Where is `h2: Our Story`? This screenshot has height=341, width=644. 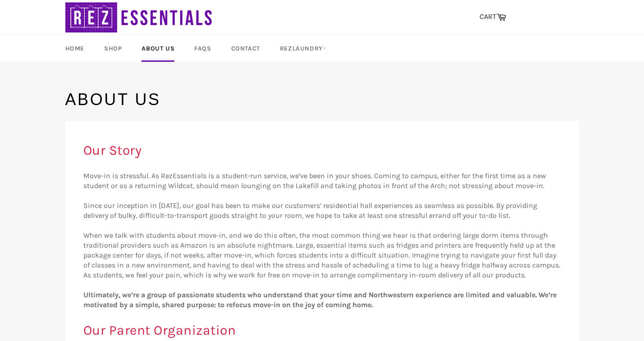
h2: Our Story is located at coordinates (322, 150).